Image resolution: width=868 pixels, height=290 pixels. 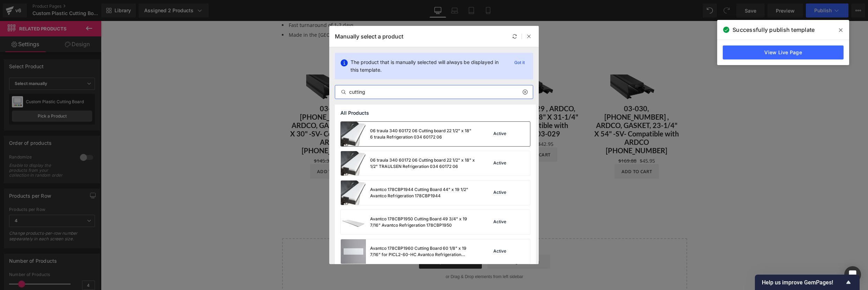 What do you see at coordinates (418, 241) in the screenshot?
I see `a: Add Single Section` at bounding box center [418, 241].